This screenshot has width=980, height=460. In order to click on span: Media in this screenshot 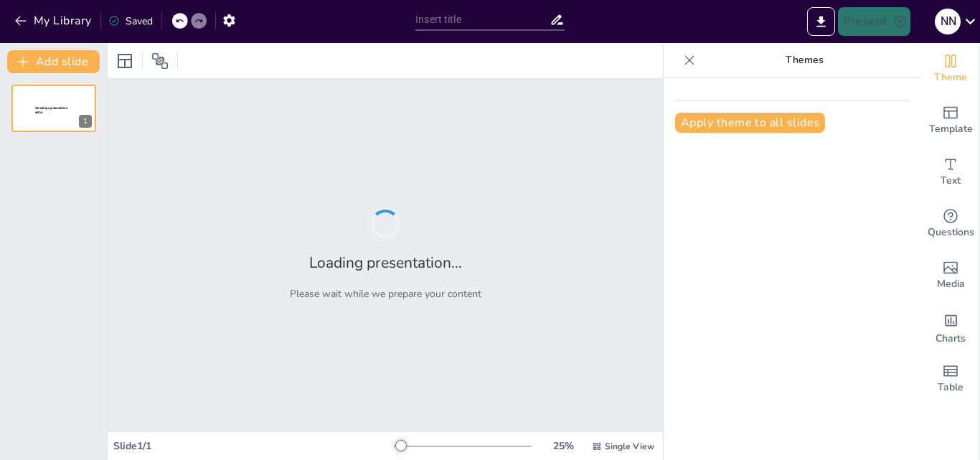, I will do `click(951, 284)`.